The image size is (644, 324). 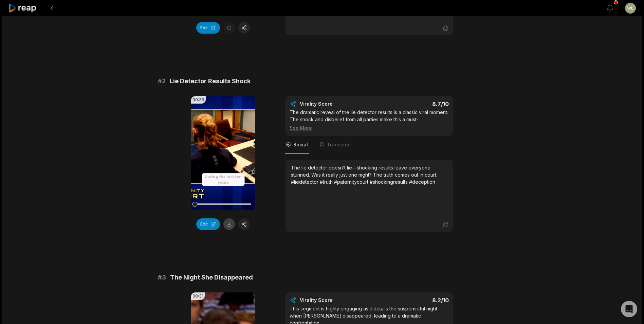 What do you see at coordinates (339, 144) in the screenshot?
I see `span: Transcript` at bounding box center [339, 144].